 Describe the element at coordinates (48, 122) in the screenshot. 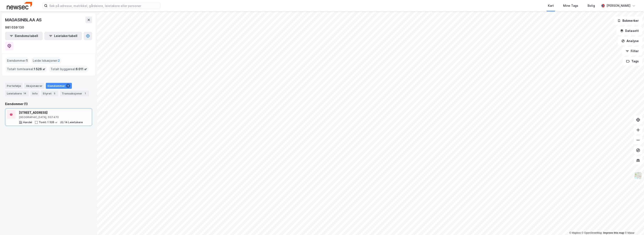

I see `div: Tomt: 1 526 ㎡` at that location.